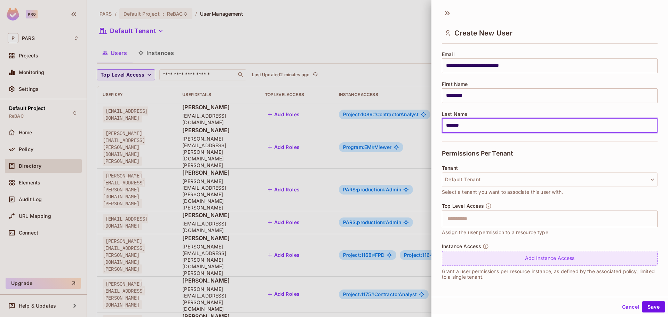 The height and width of the screenshot is (317, 668). Describe the element at coordinates (495, 233) in the screenshot. I see `span: Assign the user permission to a resource type` at that location.